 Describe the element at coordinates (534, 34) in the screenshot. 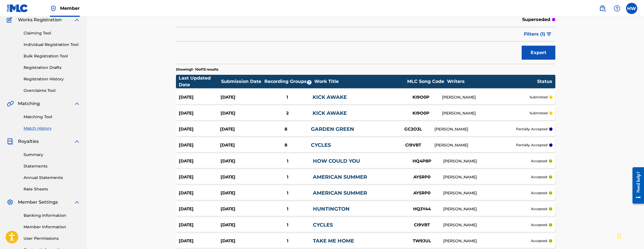

I see `span: Filters ( 1 )` at that location.